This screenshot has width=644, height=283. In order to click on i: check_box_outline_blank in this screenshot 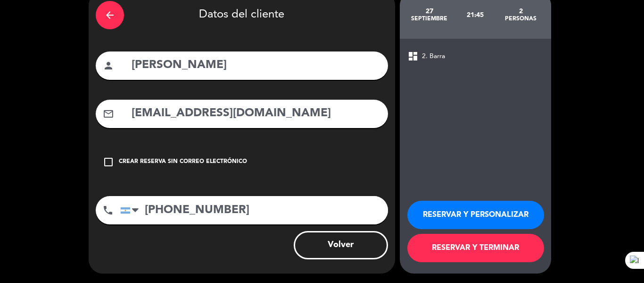, I will do `click(109, 162)`.